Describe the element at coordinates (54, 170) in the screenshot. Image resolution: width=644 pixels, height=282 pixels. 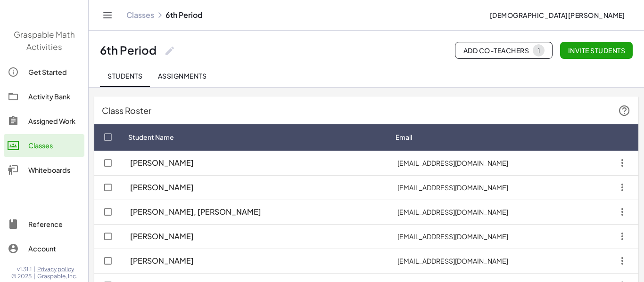
I see `div: Whiteboards` at that location.